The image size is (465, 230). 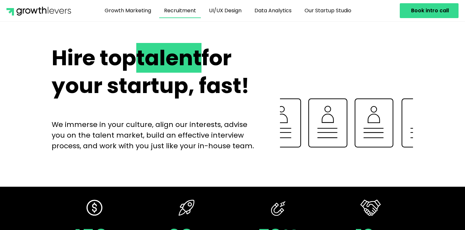 What do you see at coordinates (430, 11) in the screenshot?
I see `span: Book intro call` at bounding box center [430, 11].